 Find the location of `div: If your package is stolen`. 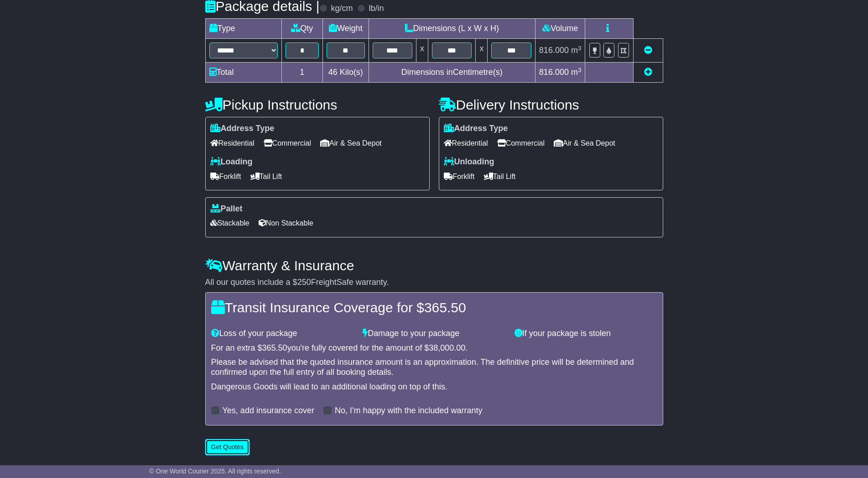

div: If your package is stolen is located at coordinates (586, 334).